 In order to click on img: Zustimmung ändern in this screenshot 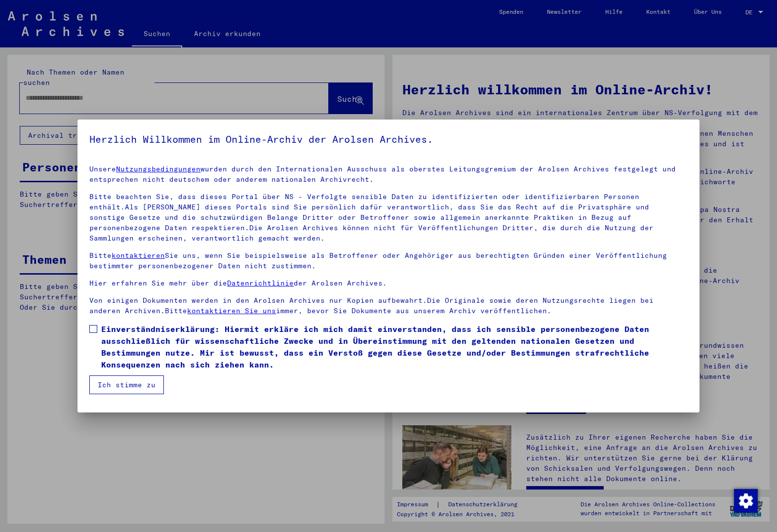, I will do `click(746, 501)`.